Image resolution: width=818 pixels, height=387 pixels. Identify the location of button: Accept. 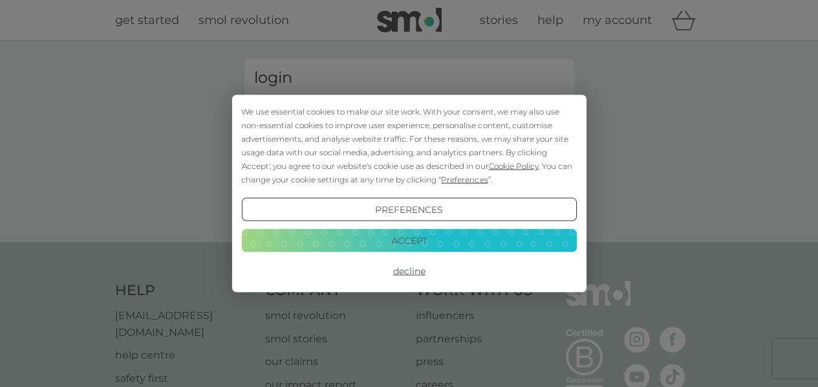
(409, 240).